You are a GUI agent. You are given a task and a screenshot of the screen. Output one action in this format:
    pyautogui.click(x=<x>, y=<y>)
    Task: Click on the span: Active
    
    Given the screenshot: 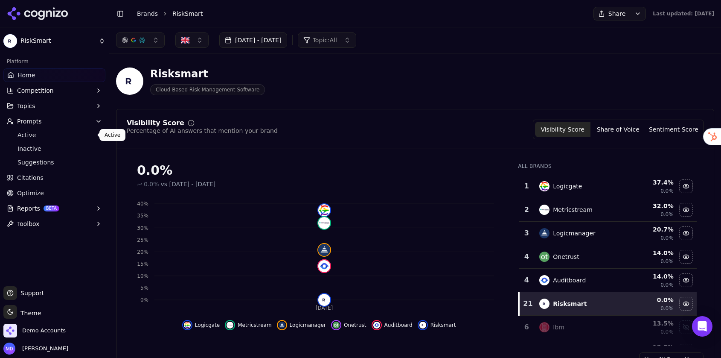 What is the action you would take?
    pyautogui.click(x=55, y=135)
    